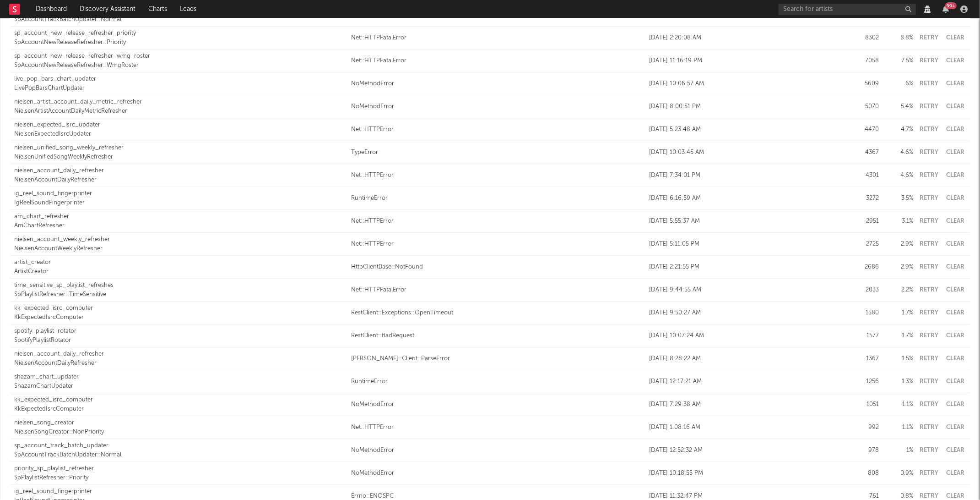  Describe the element at coordinates (180, 134) in the screenshot. I see `div: NielsenExpectedIsrcUpdater` at that location.